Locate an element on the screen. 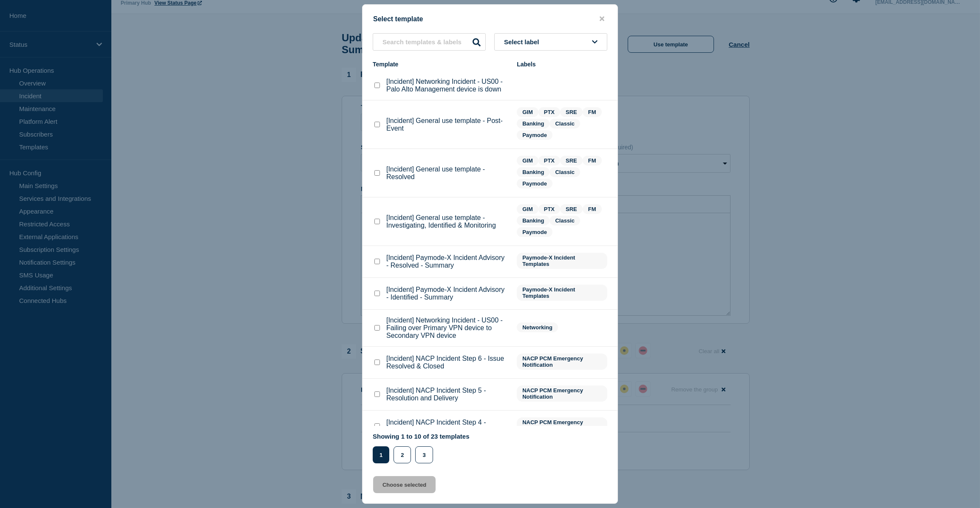 The width and height of the screenshot is (980, 508). input: [Incident] Networking Incident - US00 - Palo Alto Management device is down checkbox is located at coordinates (377, 85).